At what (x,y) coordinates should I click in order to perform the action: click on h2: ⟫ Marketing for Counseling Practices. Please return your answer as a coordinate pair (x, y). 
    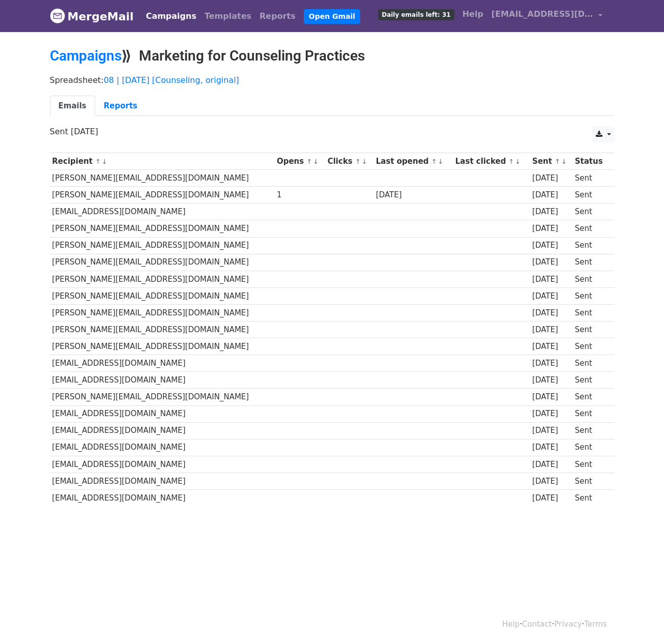
    Looking at the image, I should click on (332, 56).